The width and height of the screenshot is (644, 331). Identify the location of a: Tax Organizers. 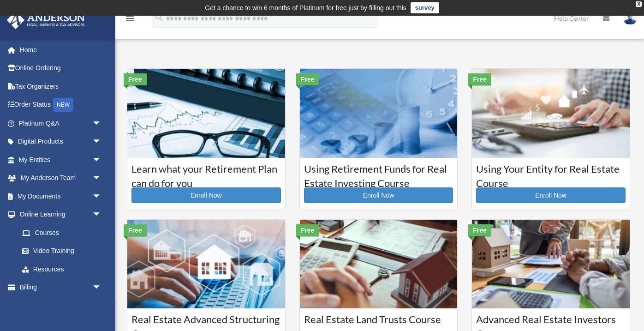
(61, 86).